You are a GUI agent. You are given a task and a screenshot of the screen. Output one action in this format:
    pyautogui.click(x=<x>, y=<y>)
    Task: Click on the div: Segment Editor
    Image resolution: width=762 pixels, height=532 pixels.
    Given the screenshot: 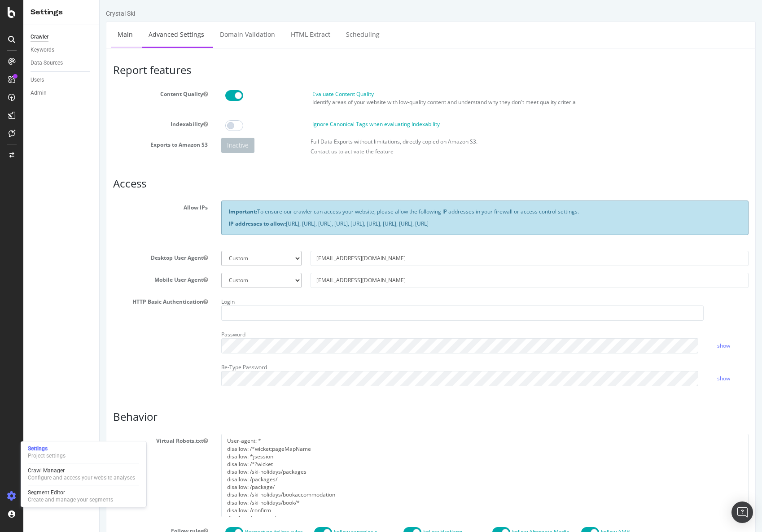 What is the action you would take?
    pyautogui.click(x=70, y=493)
    